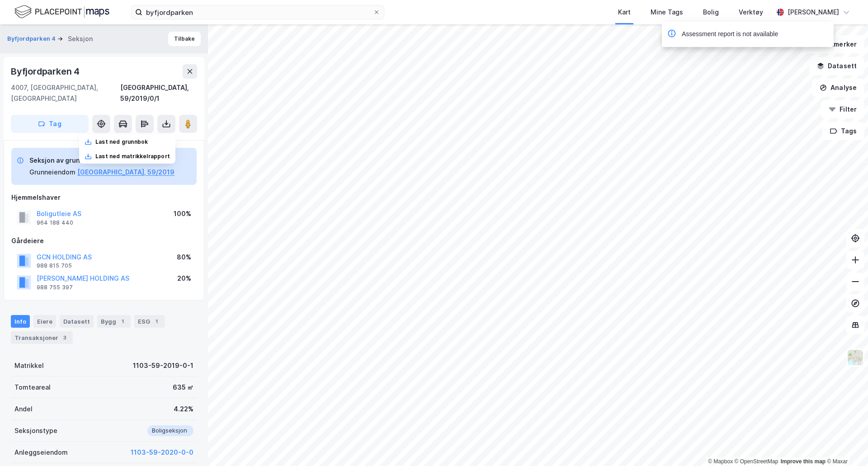 The height and width of the screenshot is (466, 868). Describe the element at coordinates (624, 12) in the screenshot. I see `div: Kart` at that location.